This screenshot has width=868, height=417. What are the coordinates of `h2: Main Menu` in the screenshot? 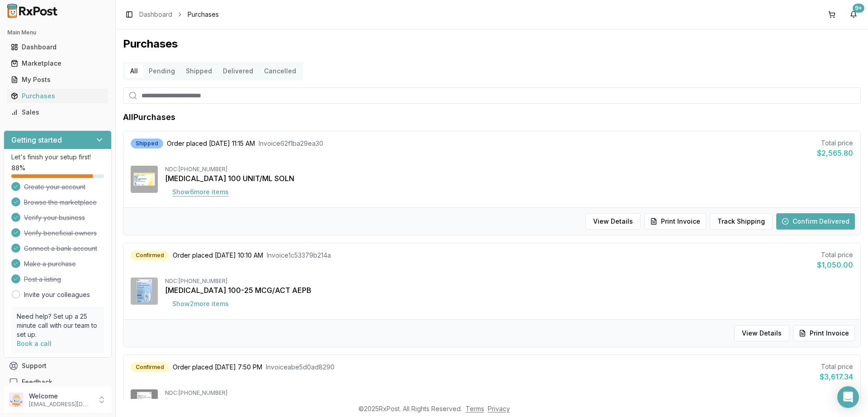 It's located at (58, 33).